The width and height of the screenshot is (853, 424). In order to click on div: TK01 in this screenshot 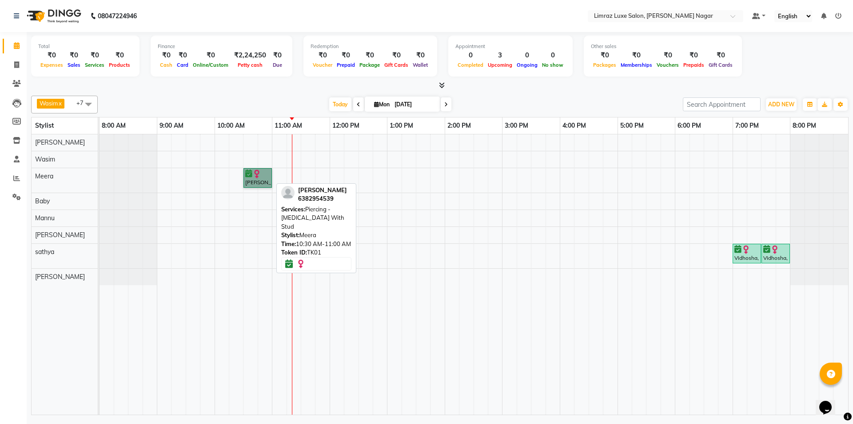, I will do `click(316, 252)`.